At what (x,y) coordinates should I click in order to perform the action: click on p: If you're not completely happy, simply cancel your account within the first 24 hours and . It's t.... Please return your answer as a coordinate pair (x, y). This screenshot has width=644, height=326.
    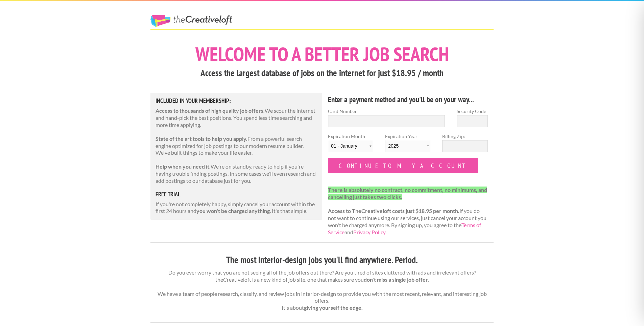
    Looking at the image, I should click on (237, 208).